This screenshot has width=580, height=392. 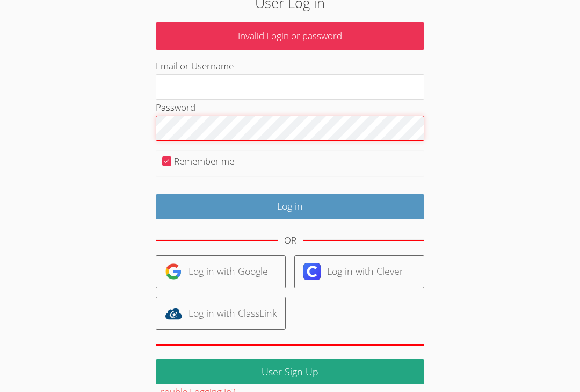 I want to click on img: classlink-logo-d6bb404cc1216ec64c9a2012d9dc4662098be43eaf13dc465df04b49fa7ab582.svg, so click(x=174, y=313).